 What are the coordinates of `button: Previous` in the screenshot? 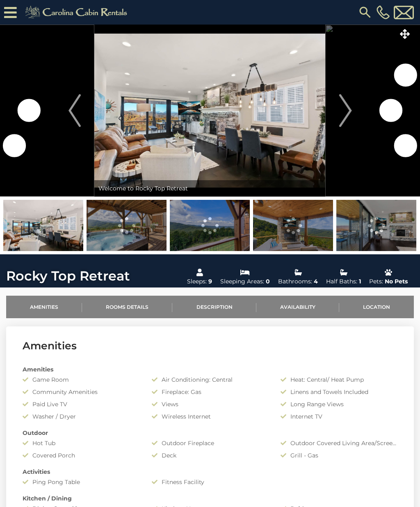 It's located at (74, 110).